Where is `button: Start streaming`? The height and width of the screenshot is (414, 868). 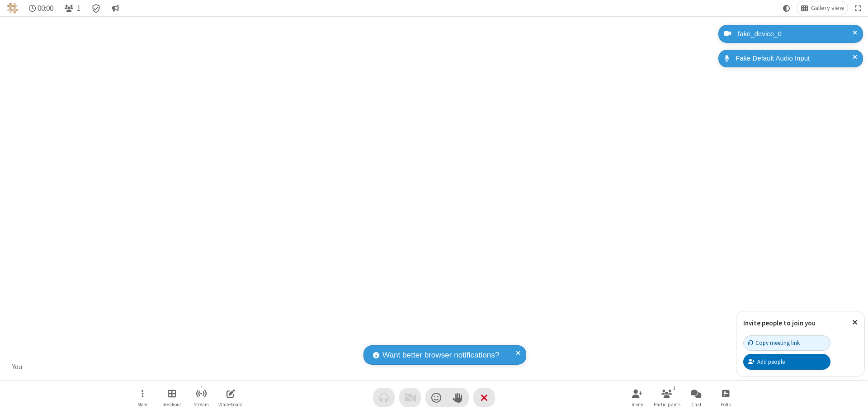
button: Start streaming is located at coordinates (201, 398).